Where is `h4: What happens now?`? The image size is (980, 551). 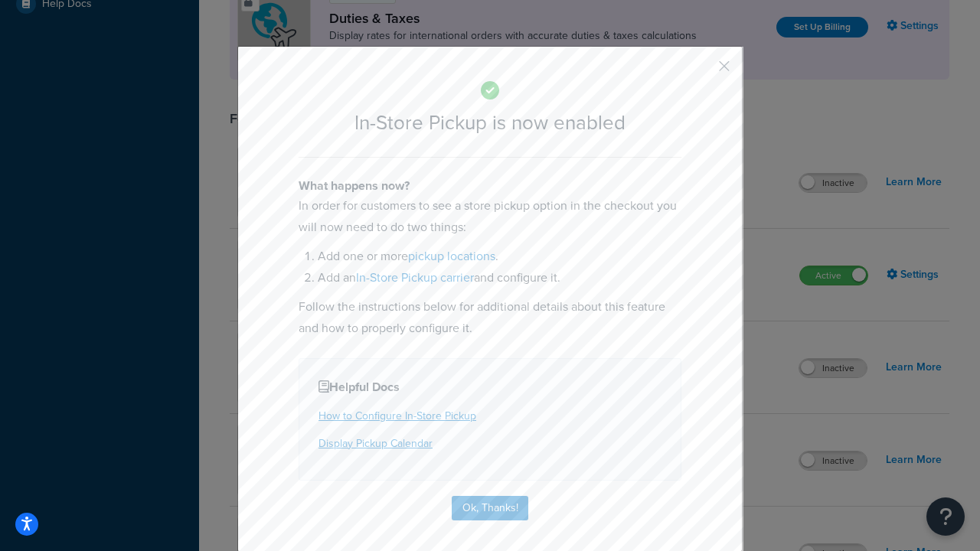 h4: What happens now? is located at coordinates (490, 186).